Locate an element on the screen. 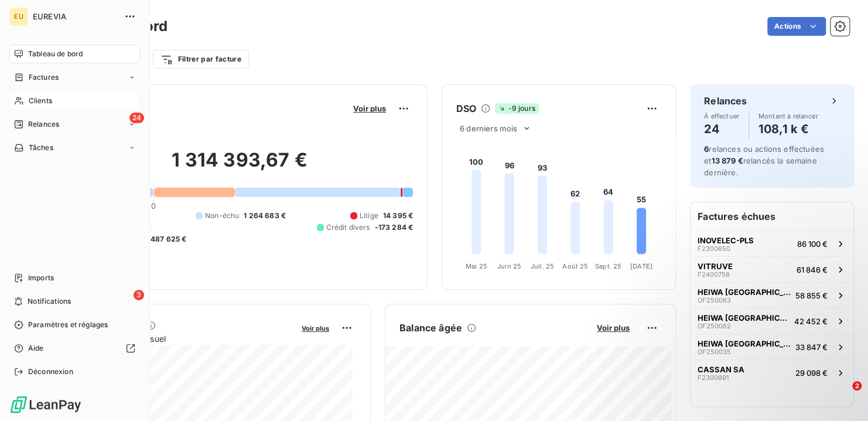 The width and height of the screenshot is (868, 421). button: VITRUVEF240075861 846 € is located at coordinates (771, 269).